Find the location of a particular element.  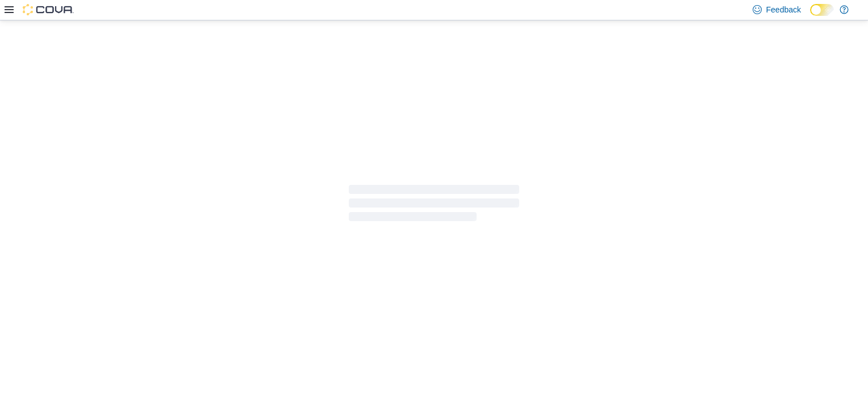

span: Dark Mode is located at coordinates (810, 16).